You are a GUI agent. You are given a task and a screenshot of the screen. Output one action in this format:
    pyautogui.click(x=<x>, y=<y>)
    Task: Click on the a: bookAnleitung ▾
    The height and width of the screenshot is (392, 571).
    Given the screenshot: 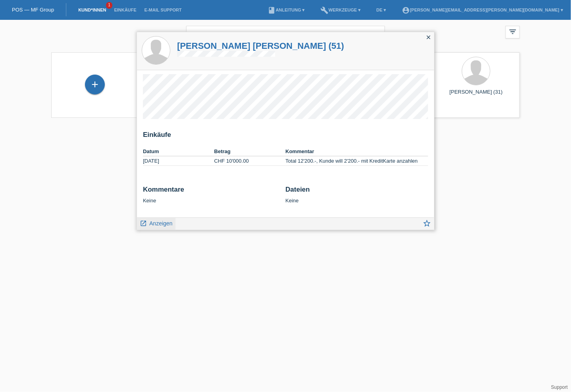 What is the action you would take?
    pyautogui.click(x=286, y=10)
    